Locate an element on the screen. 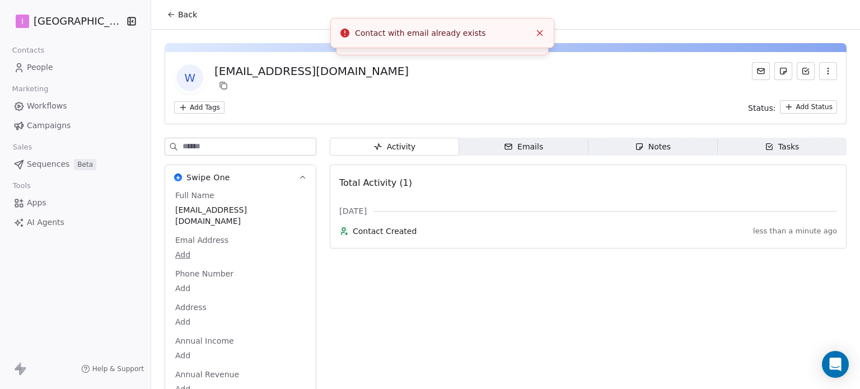  span: Status: is located at coordinates (762, 108).